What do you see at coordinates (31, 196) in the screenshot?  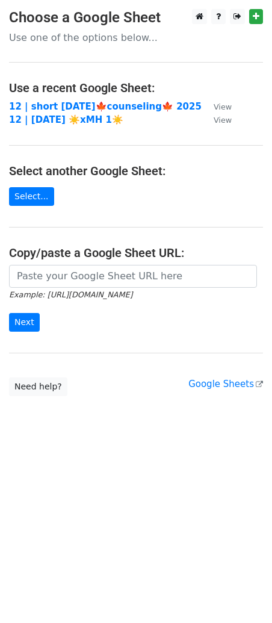 I see `a: Select...` at bounding box center [31, 196].